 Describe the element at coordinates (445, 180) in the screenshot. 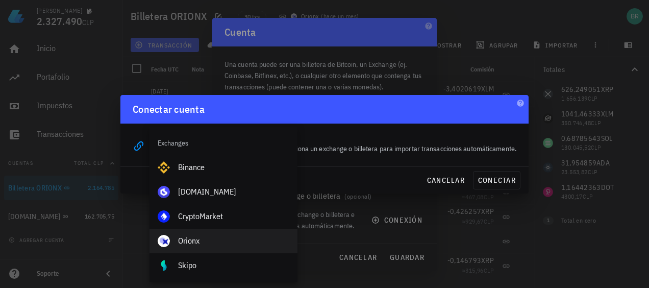

I see `span: cancelar` at that location.